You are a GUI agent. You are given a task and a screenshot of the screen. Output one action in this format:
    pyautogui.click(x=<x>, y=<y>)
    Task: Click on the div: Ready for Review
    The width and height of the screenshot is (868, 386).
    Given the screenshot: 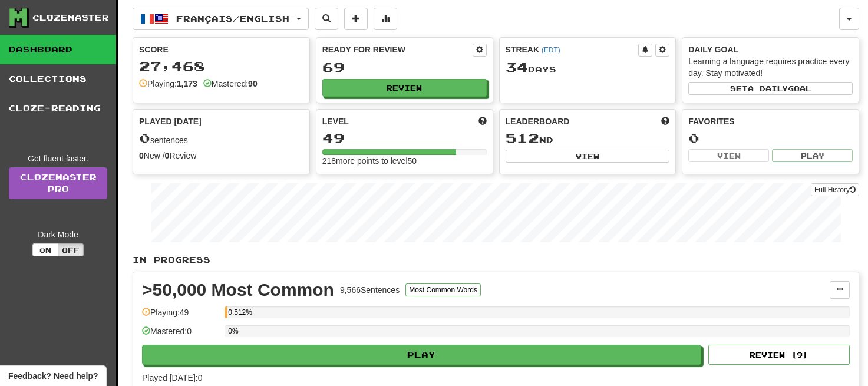 What is the action you would take?
    pyautogui.click(x=397, y=49)
    